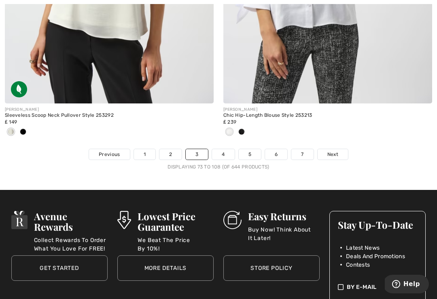 This screenshot has height=299, width=437. Describe the element at coordinates (284, 216) in the screenshot. I see `h3: Easy Returns` at that location.